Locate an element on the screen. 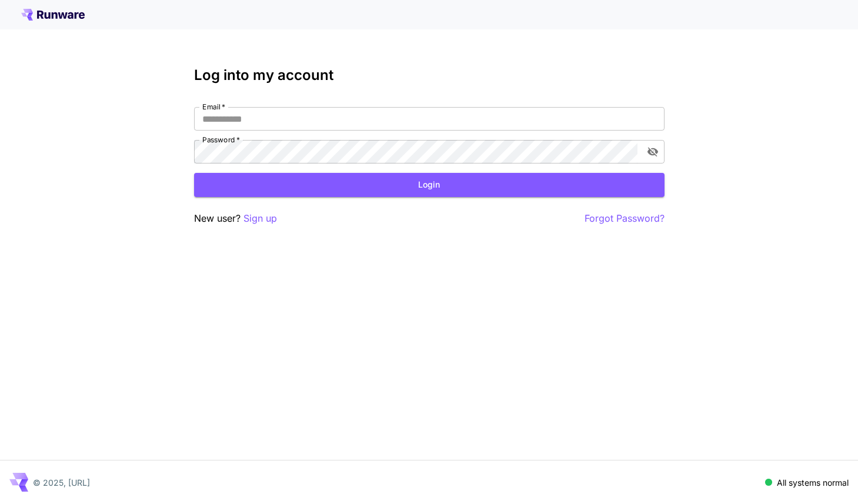  button: Sign up is located at coordinates (260, 218).